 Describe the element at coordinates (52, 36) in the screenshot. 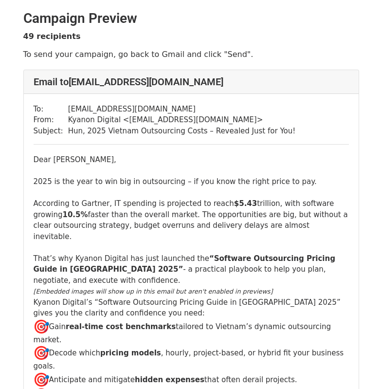

I see `strong: 49 recipients` at that location.